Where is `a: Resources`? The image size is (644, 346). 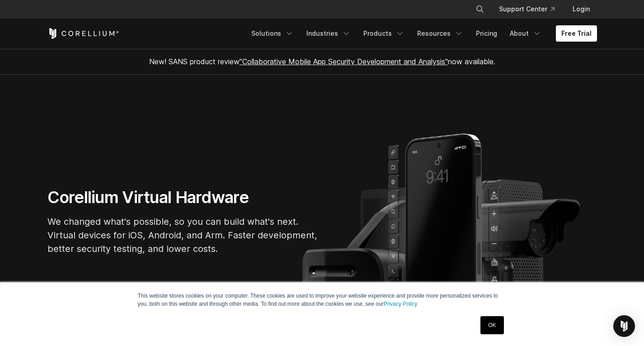
a: Resources is located at coordinates (440, 34).